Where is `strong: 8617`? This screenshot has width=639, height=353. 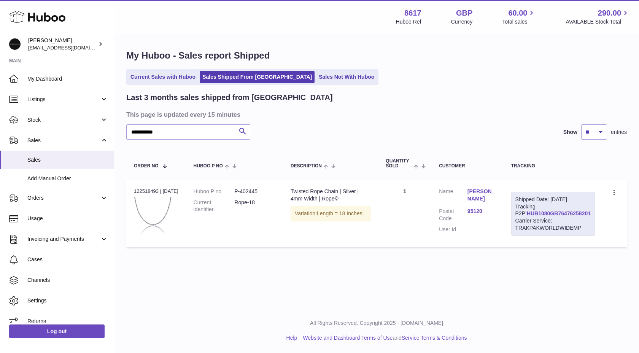
strong: 8617 is located at coordinates (412, 13).